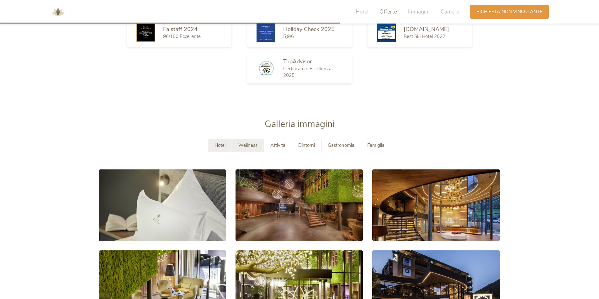  What do you see at coordinates (266, 68) in the screenshot?
I see `img: TripAdvisor` at bounding box center [266, 68].